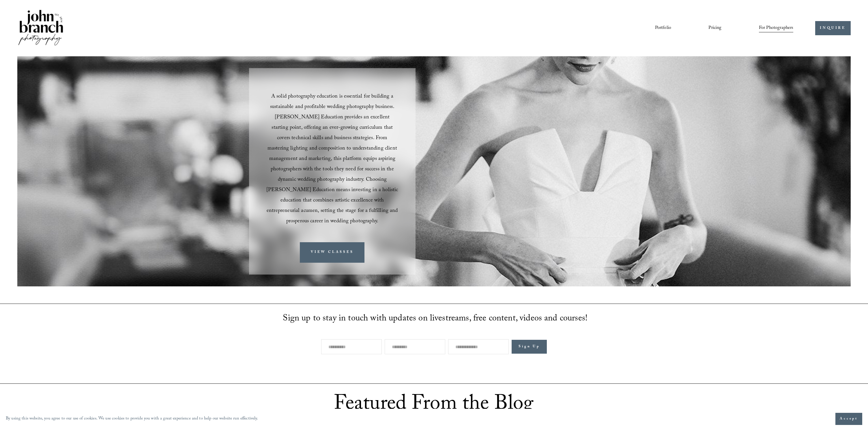 Image resolution: width=868 pixels, height=429 pixels. Describe the element at coordinates (333, 159) in the screenshot. I see `span: A solid photography education is essential for building a sustainable and profitable wedding phot...` at that location.